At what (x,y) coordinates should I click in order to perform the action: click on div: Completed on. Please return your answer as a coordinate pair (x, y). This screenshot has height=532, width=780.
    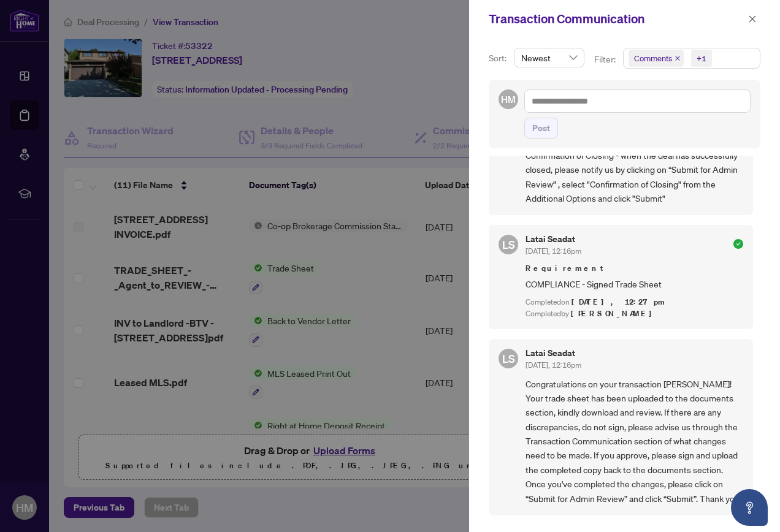
    Looking at the image, I should click on (634, 303).